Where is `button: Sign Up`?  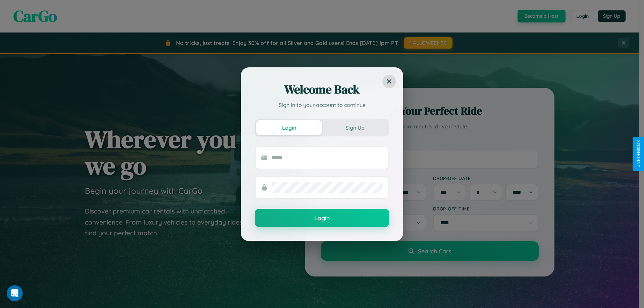
button: Sign Up is located at coordinates (355, 128).